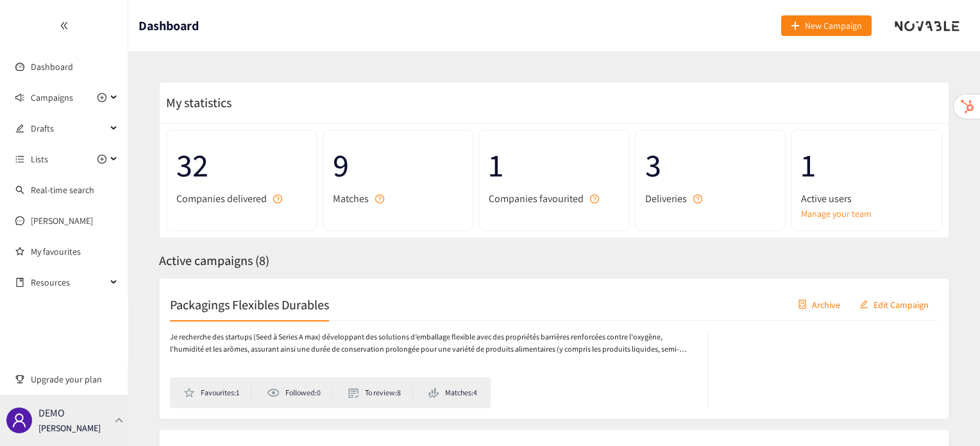  What do you see at coordinates (19, 420) in the screenshot?
I see `span: user` at bounding box center [19, 420].